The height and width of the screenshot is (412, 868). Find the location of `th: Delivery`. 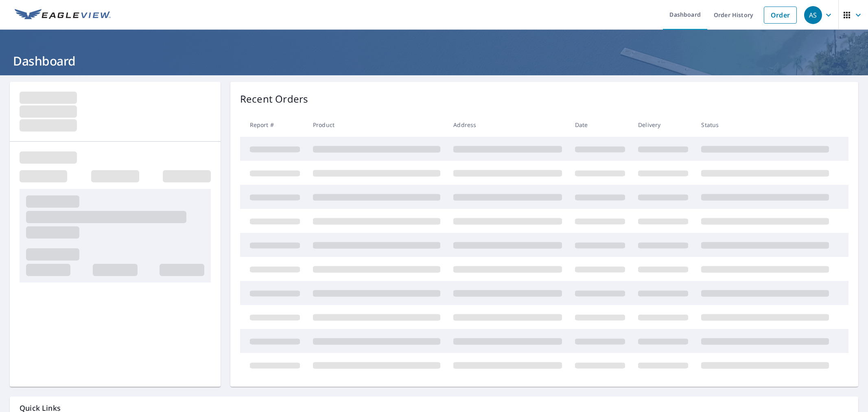

th: Delivery is located at coordinates (663, 125).